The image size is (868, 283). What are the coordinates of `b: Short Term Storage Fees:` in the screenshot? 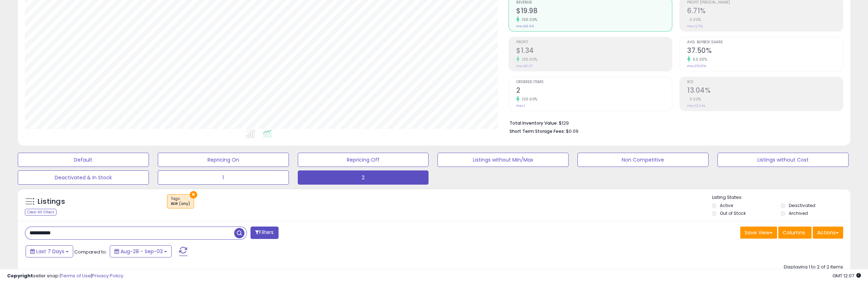 It's located at (537, 131).